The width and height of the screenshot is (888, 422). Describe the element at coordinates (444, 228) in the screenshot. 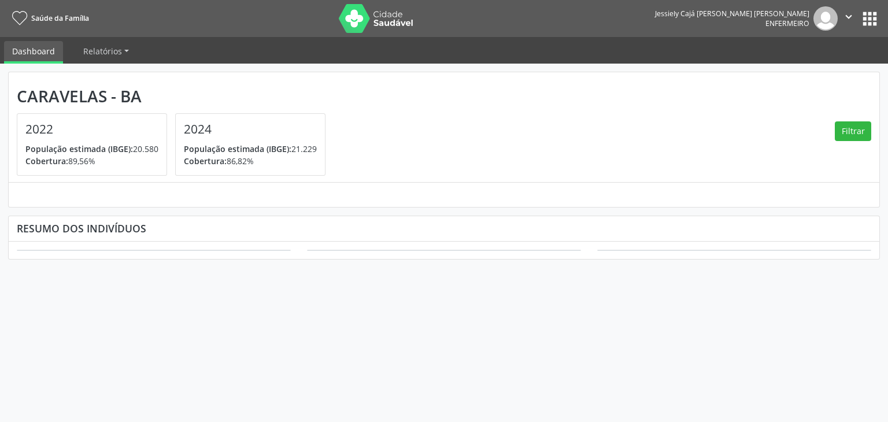

I see `div: Resumo dos indivíduos` at that location.